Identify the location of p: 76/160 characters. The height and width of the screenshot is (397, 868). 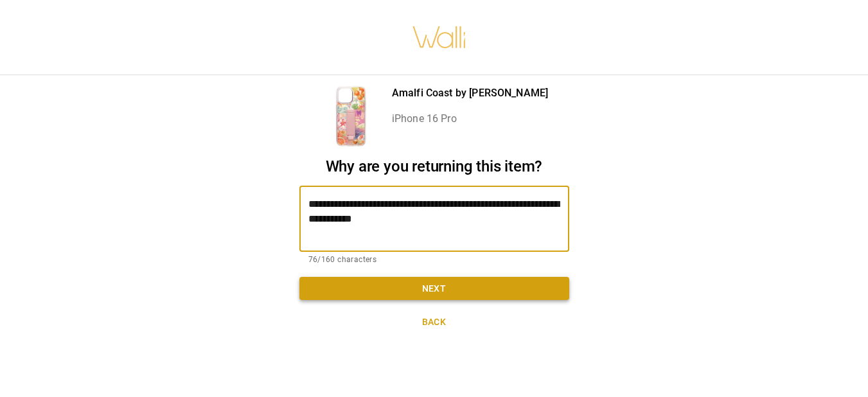
(434, 260).